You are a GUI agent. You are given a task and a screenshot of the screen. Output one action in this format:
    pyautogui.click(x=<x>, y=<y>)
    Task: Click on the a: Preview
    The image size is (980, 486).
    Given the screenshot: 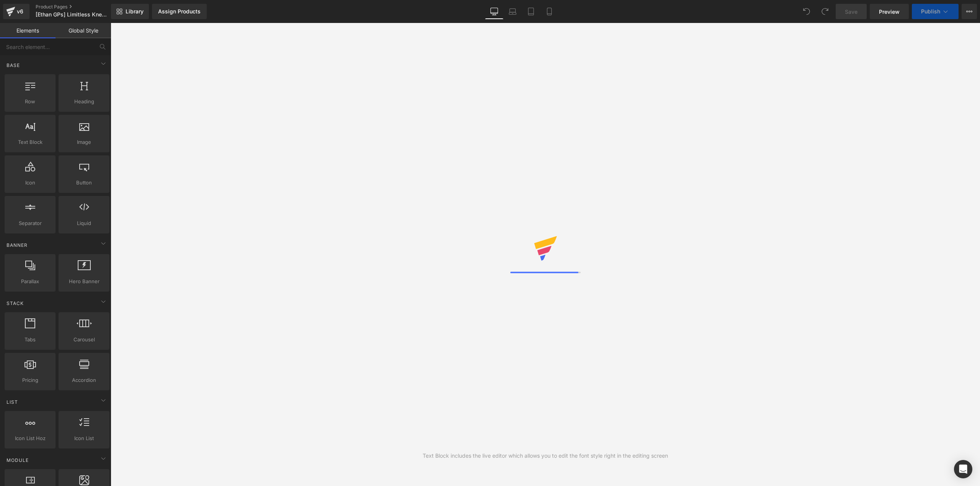 What is the action you would take?
    pyautogui.click(x=889, y=11)
    